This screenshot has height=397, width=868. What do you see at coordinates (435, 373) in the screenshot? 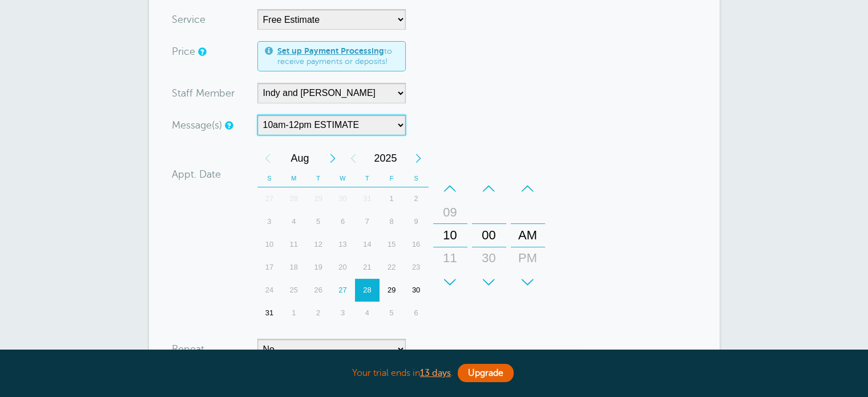
I see `a: 13 days` at bounding box center [435, 373].